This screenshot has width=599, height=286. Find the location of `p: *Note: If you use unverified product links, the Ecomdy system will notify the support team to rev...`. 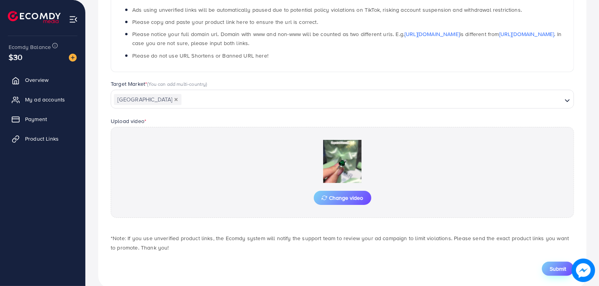

p: *Note: If you use unverified product links, the Ecomdy system will notify the support team to rev... is located at coordinates (342, 243).